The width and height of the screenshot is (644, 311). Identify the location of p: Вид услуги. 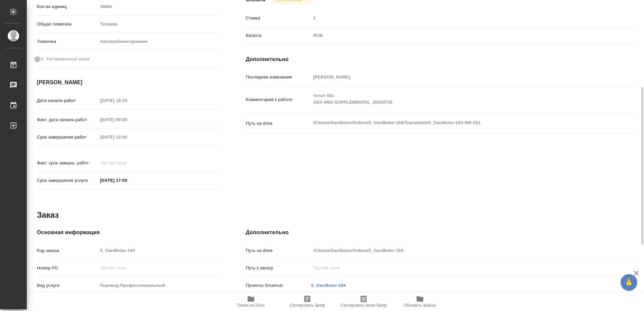
(67, 286).